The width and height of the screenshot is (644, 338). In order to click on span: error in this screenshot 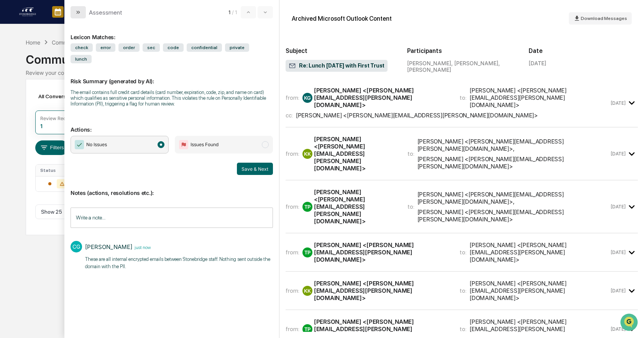, I will do `click(105, 48)`.